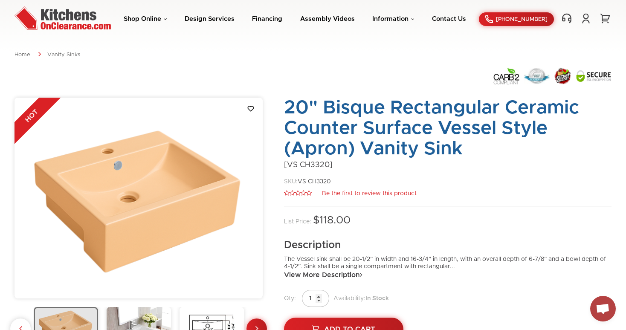 This screenshot has height=330, width=626. Describe the element at coordinates (447, 298) in the screenshot. I see `div: Availability:` at that location.